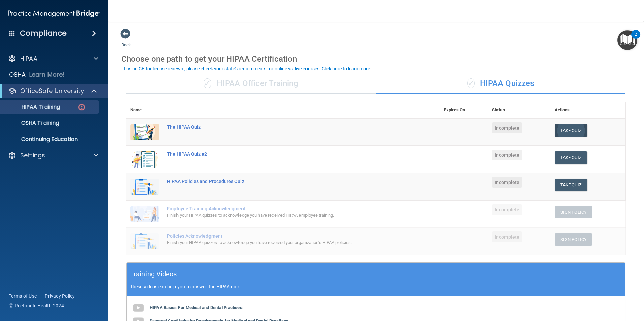  What do you see at coordinates (154, 274) in the screenshot?
I see `h5: Training Videos` at bounding box center [154, 274].